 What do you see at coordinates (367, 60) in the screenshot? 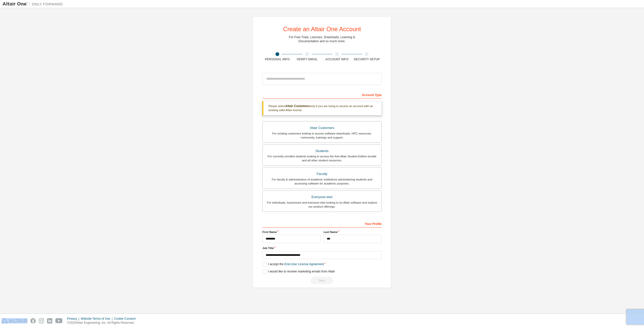
I see `div: Security Setup` at bounding box center [367, 60].